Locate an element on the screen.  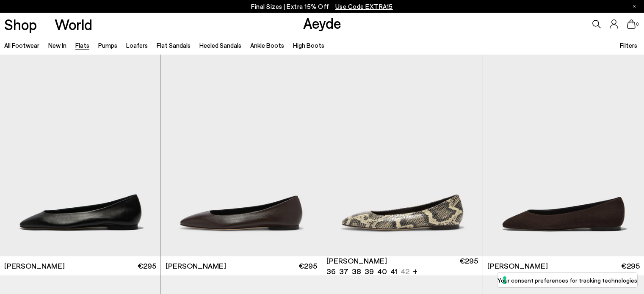
p: Final Sizes | Extra 15% Off is located at coordinates (322, 7).